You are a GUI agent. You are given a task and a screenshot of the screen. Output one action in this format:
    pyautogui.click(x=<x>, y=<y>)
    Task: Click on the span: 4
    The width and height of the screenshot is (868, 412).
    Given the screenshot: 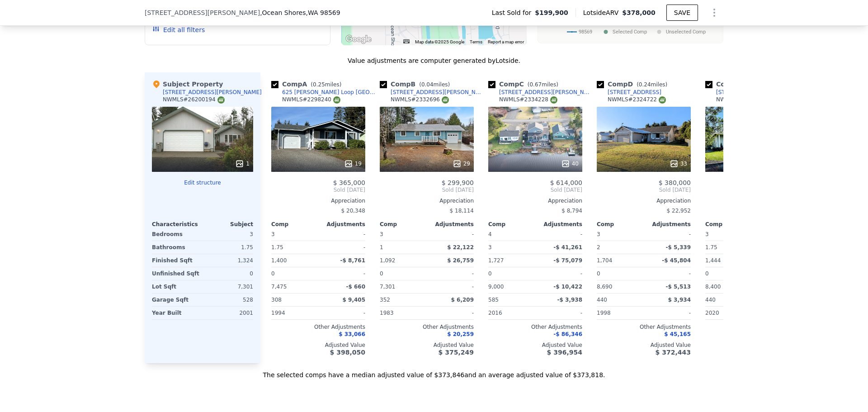 What is the action you would take?
    pyautogui.click(x=490, y=234)
    